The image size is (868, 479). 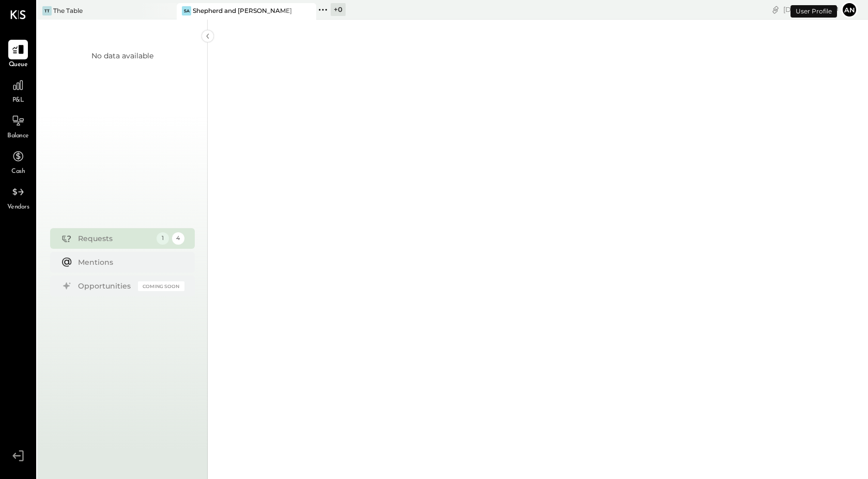 What do you see at coordinates (114, 239) in the screenshot?
I see `div: Requests` at bounding box center [114, 239].